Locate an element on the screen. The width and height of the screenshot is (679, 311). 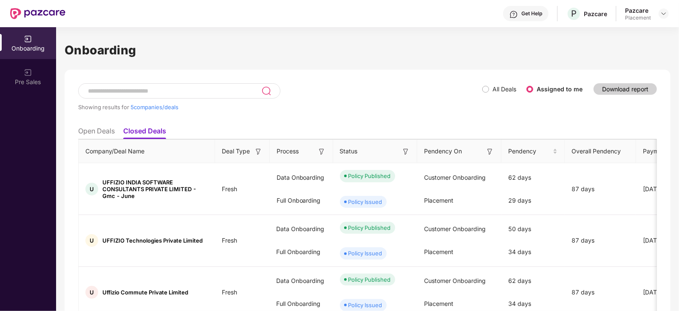
label: All Deals is located at coordinates (504, 89).